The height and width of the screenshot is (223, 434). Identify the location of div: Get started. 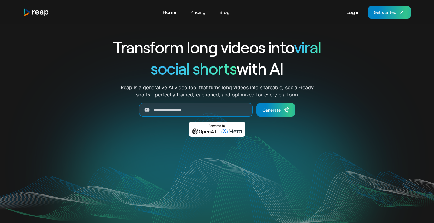
(385, 12).